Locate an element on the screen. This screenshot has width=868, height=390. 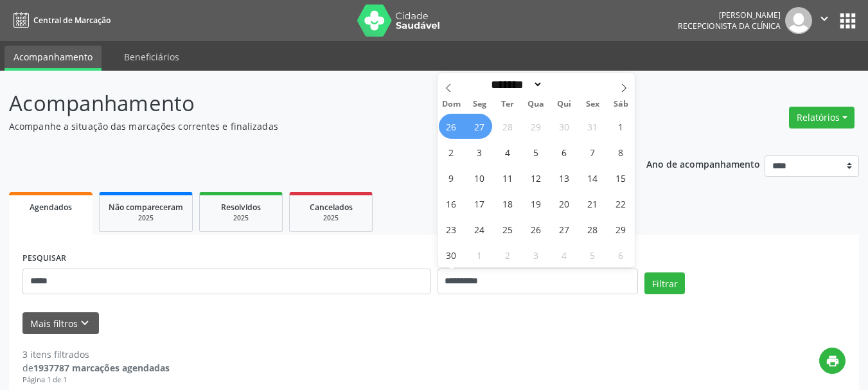
button: Mais filtroskeyboard_arrow_down is located at coordinates (61, 323).